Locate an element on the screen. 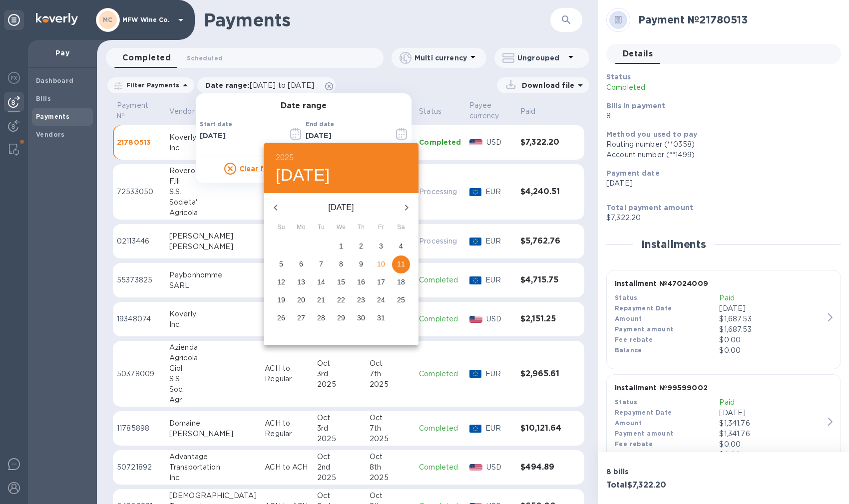 The height and width of the screenshot is (504, 849). button: 9 is located at coordinates (361, 265).